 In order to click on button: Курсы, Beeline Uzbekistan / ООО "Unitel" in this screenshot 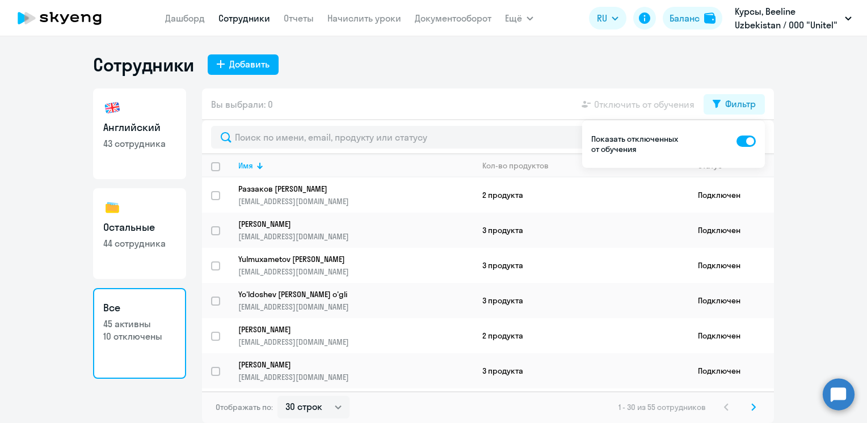, I will do `click(793, 18)`.